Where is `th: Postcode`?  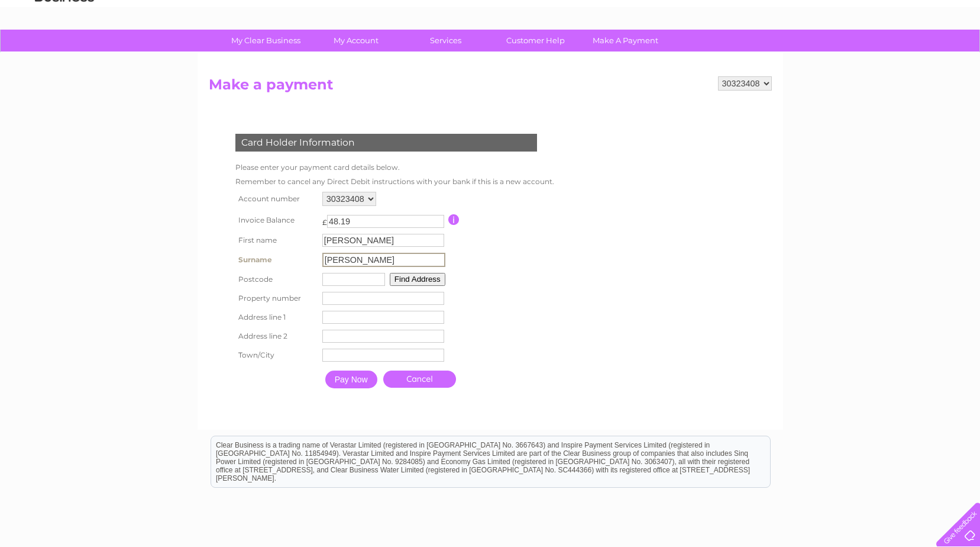 th: Postcode is located at coordinates (275, 279).